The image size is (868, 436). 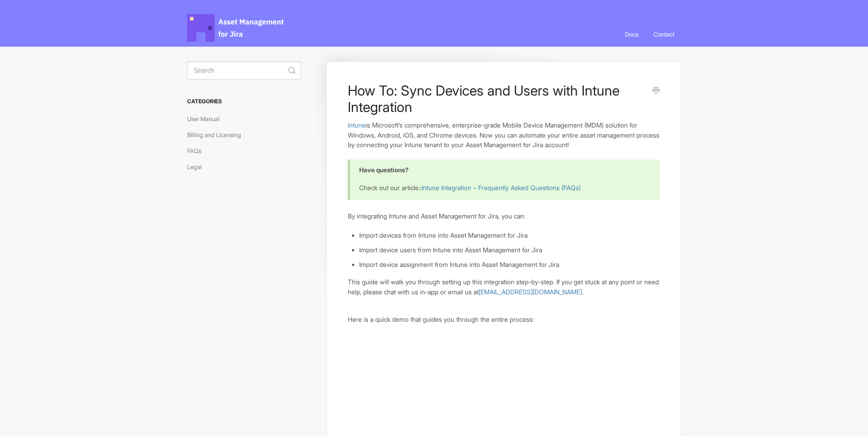 I want to click on h3: Categories, so click(x=244, y=102).